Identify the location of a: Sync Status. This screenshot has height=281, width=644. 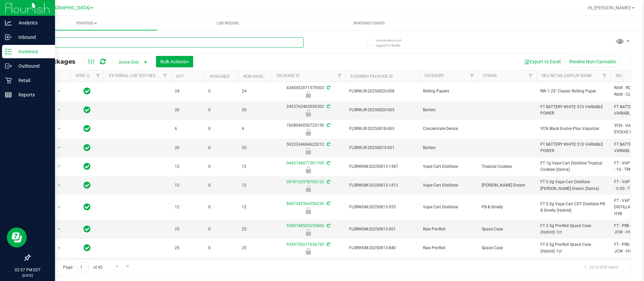
(88, 76).